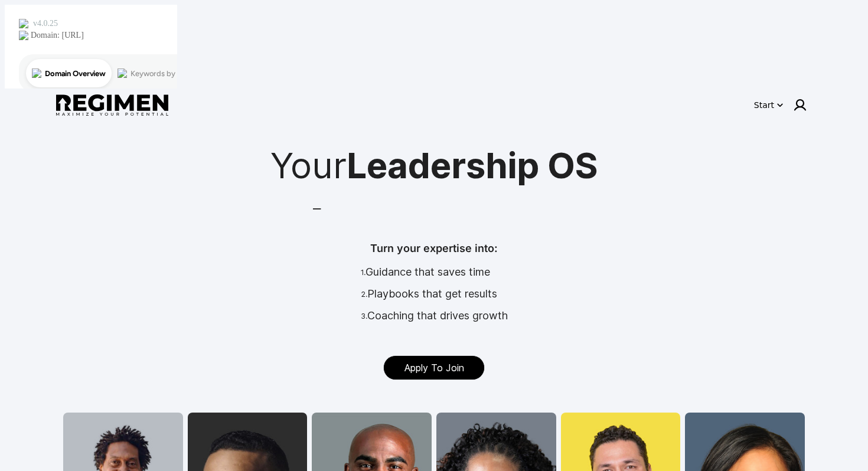 The image size is (868, 471). Describe the element at coordinates (24, 24) in the screenshot. I see `img: logo_orange.svg` at that location.